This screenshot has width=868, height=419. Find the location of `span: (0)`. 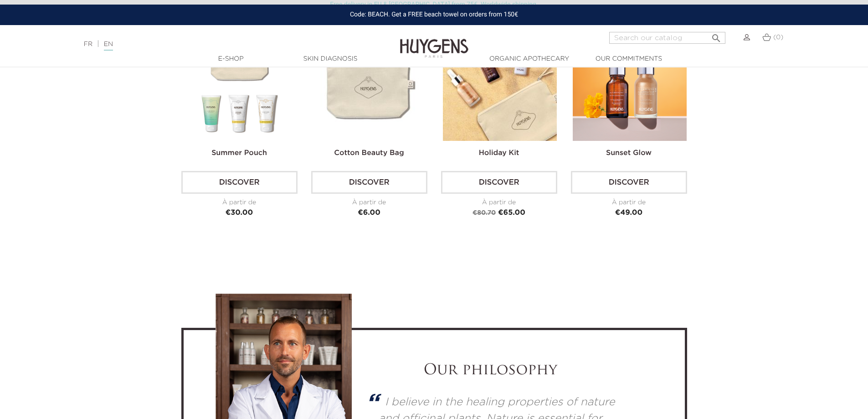

span: (0) is located at coordinates (778, 37).